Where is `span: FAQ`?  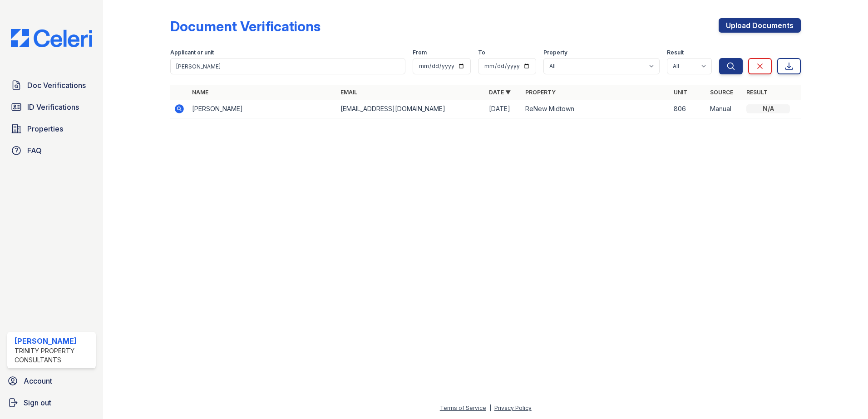
span: FAQ is located at coordinates (35, 151).